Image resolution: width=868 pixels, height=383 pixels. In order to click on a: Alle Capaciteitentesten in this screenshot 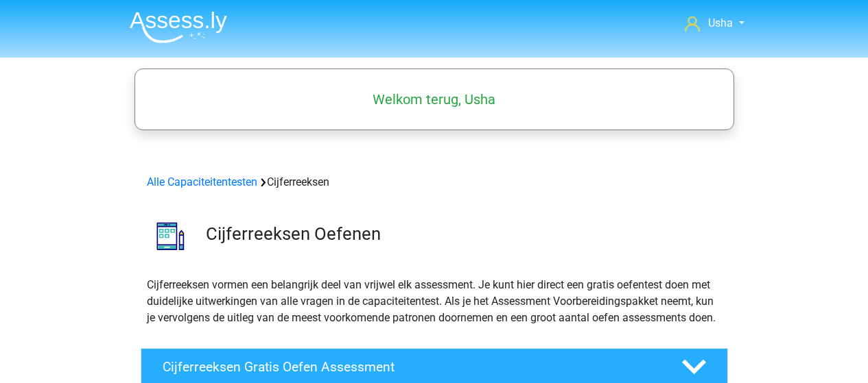, I will do `click(201, 182)`.